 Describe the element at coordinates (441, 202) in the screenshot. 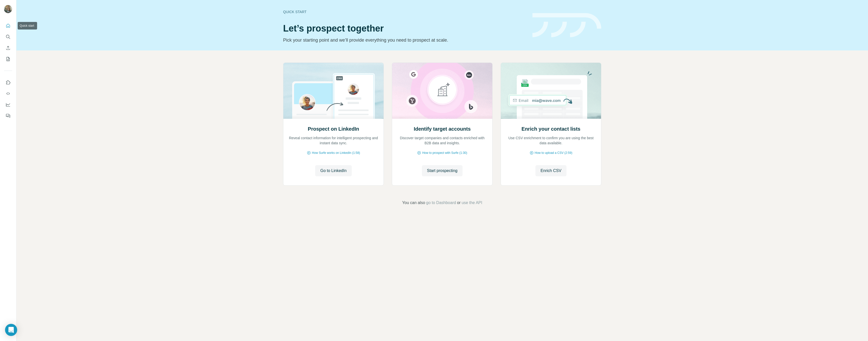

I see `button: go to Dashboard` at that location.